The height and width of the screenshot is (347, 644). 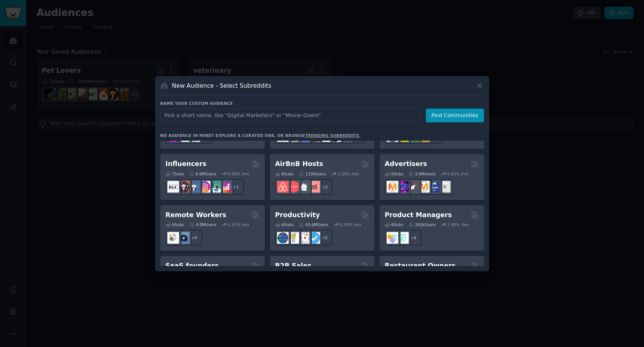 What do you see at coordinates (196, 215) in the screenshot?
I see `h2: Remote Workers` at bounding box center [196, 215].